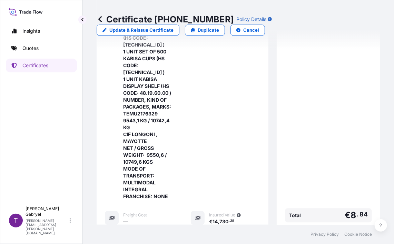  What do you see at coordinates (364, 215) in the screenshot?
I see `span: 84` at bounding box center [364, 215].